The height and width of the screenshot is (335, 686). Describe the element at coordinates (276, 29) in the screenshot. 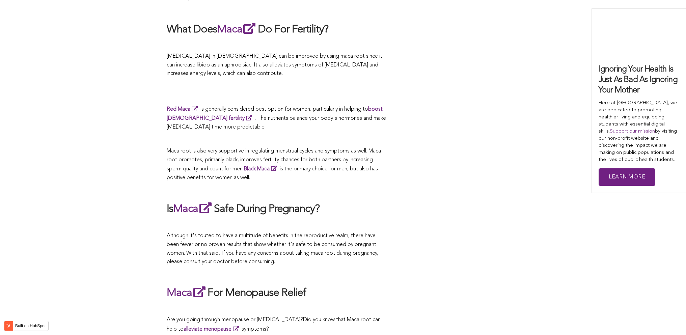

I see `h2: What Does Do For Fertility?` at that location.